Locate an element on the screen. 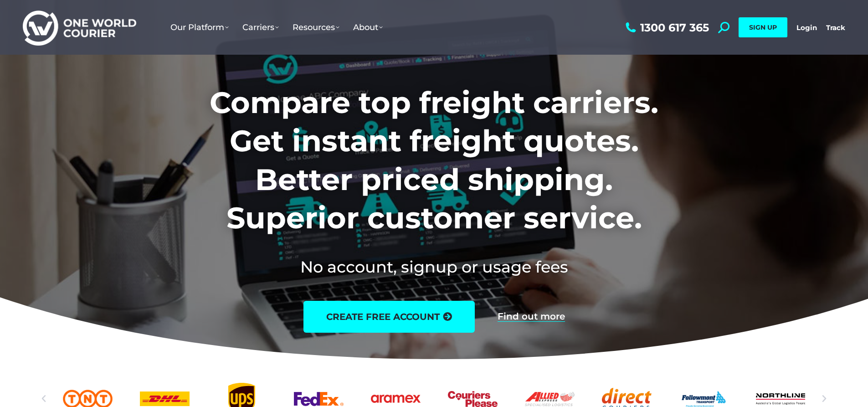  a: 1300 617 365 is located at coordinates (666, 27).